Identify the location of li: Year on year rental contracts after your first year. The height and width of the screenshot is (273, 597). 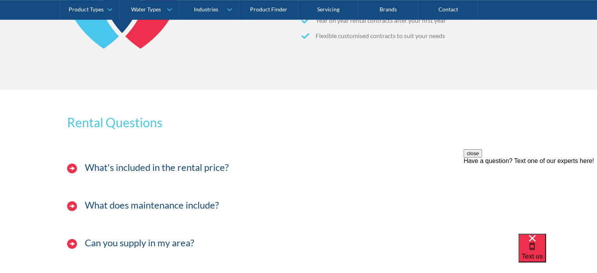
(416, 20).